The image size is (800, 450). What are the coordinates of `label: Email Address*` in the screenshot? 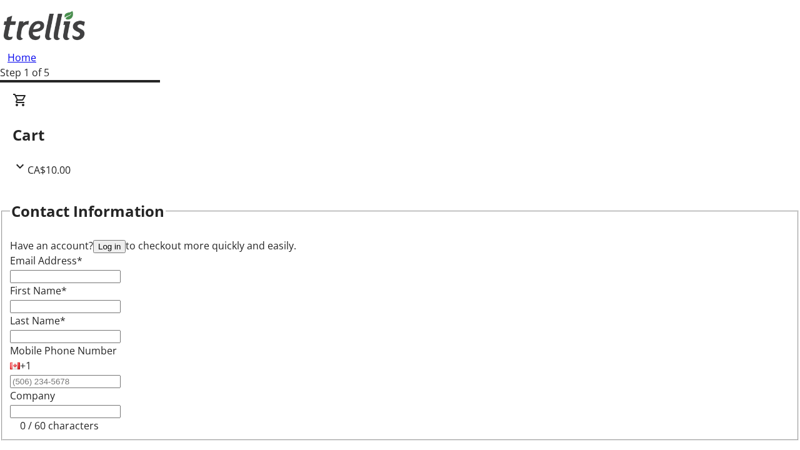 It's located at (46, 261).